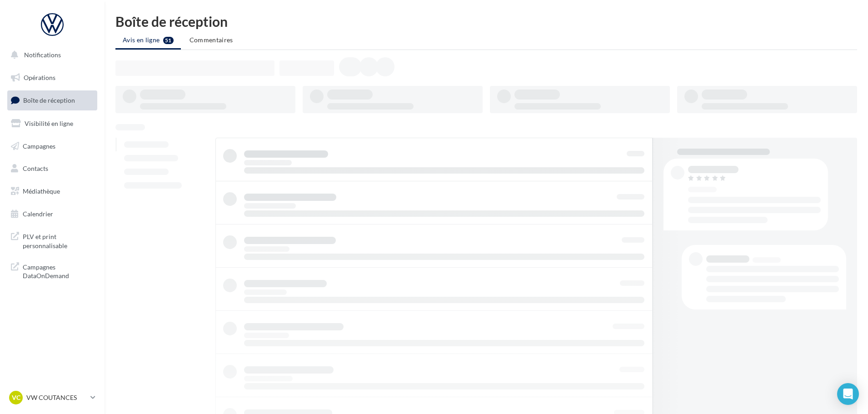  I want to click on span: Visibilité en ligne, so click(49, 123).